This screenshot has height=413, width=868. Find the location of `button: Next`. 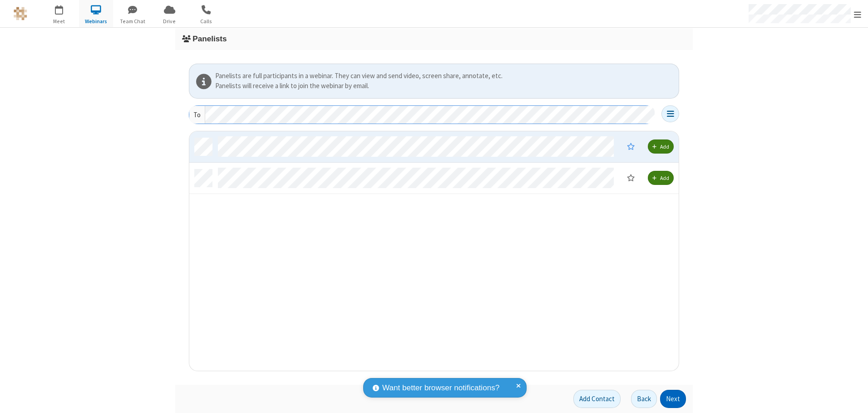

button: Next is located at coordinates (673, 399).